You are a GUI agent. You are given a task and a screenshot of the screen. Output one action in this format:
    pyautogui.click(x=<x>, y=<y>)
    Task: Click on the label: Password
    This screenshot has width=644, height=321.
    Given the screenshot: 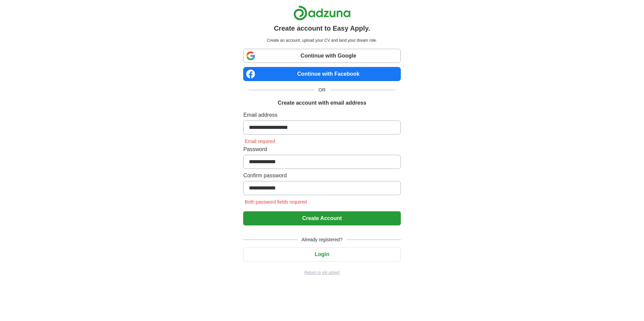 What is the action you would take?
    pyautogui.click(x=322, y=149)
    